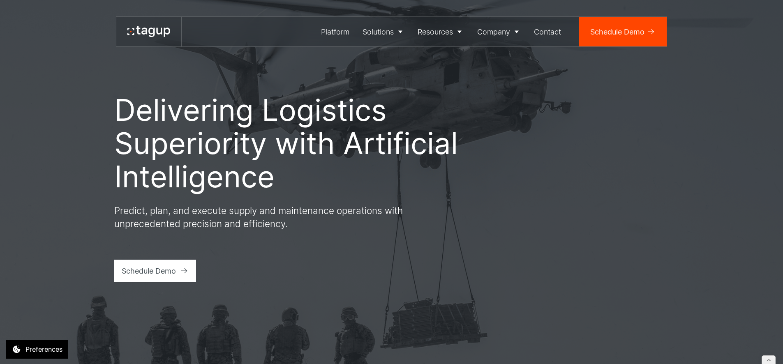  I want to click on div: Contact, so click(548, 32).